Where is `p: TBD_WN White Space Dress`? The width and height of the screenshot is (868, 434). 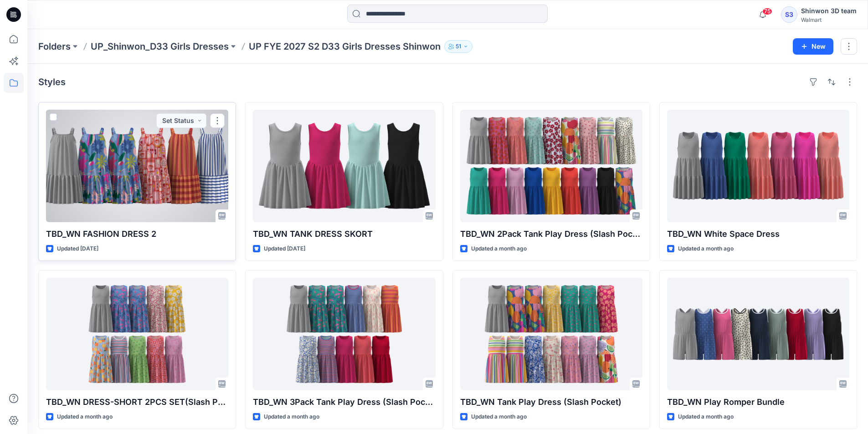 p: TBD_WN White Space Dress is located at coordinates (758, 234).